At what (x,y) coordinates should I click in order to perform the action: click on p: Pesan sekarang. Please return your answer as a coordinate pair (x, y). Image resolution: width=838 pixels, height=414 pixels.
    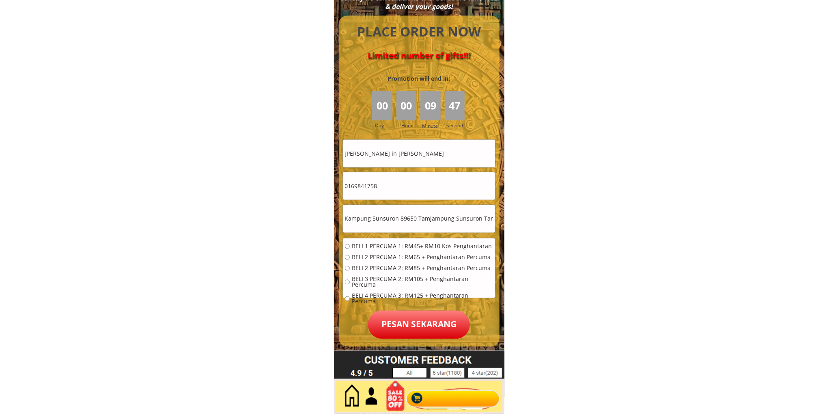
    Looking at the image, I should click on (419, 325).